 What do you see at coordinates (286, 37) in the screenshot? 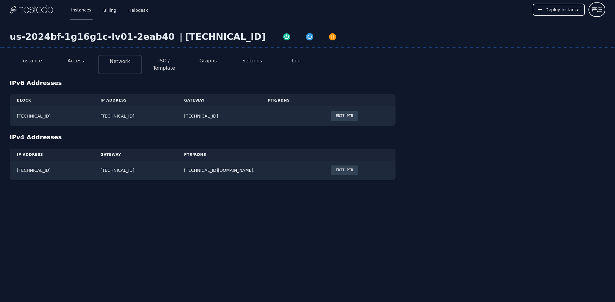
I see `img: Power On` at bounding box center [286, 37].